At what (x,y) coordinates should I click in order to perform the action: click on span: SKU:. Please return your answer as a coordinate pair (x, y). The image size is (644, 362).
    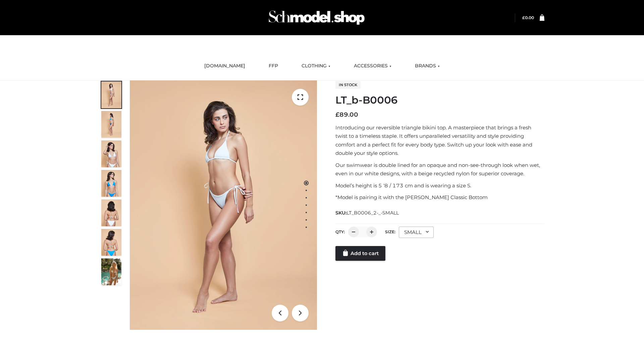
    Looking at the image, I should click on (367, 213).